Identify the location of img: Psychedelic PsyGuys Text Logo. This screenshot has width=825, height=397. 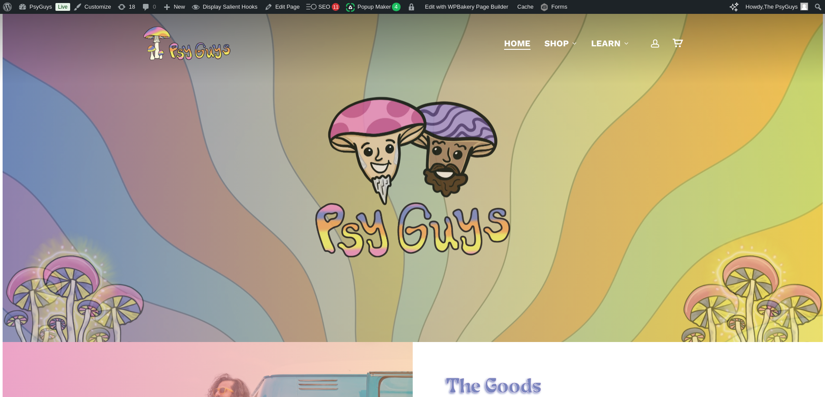
(412, 229).